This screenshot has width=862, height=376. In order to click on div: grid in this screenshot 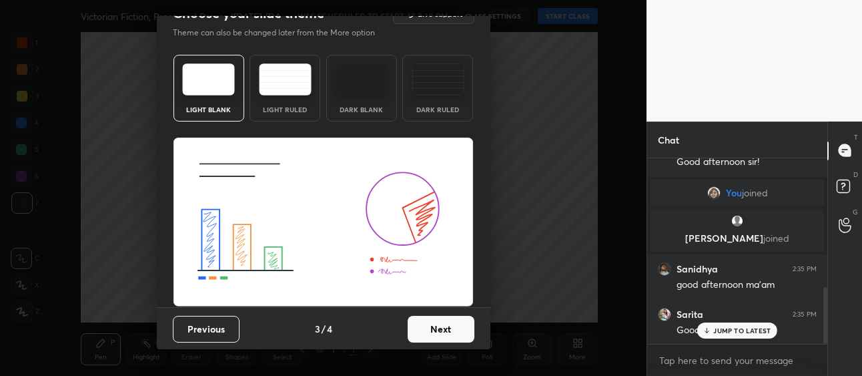, I will do `click(737, 251)`.